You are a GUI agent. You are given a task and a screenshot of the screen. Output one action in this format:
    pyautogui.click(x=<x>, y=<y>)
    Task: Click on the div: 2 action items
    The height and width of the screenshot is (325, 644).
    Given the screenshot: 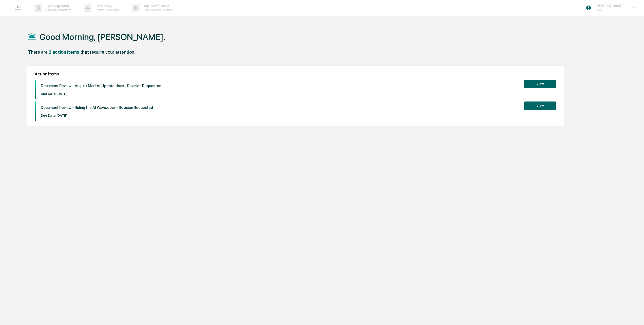 What is the action you would take?
    pyautogui.click(x=64, y=52)
    